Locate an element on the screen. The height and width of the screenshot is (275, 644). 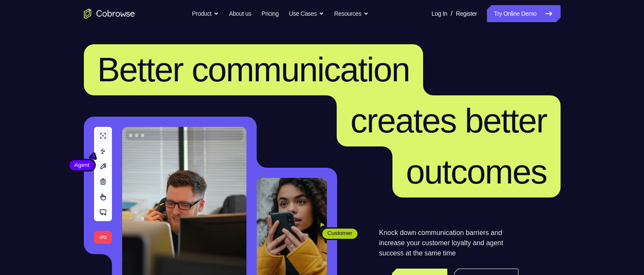
a: Try Online Demo is located at coordinates (523, 13).